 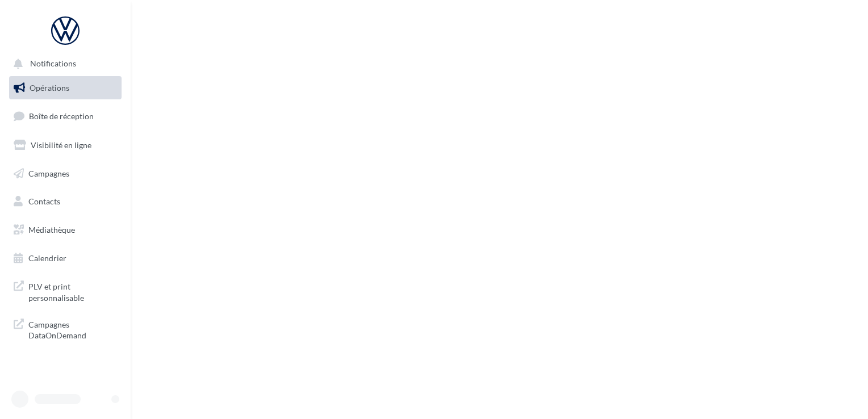 What do you see at coordinates (47, 258) in the screenshot?
I see `span: Calendrier` at bounding box center [47, 258].